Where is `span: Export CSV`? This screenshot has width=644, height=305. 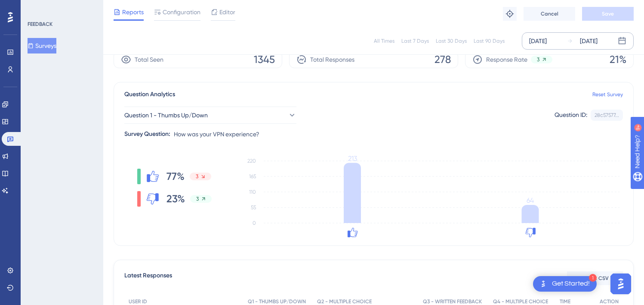 span: Export CSV is located at coordinates (595, 278).